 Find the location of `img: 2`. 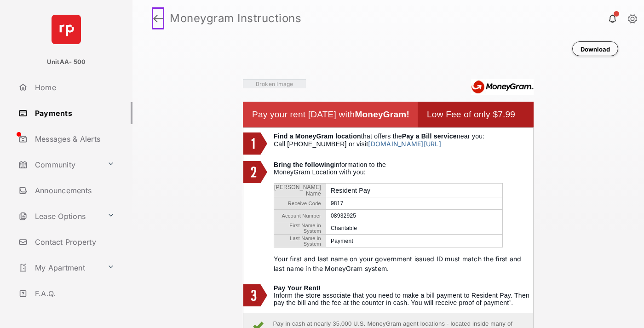

img: 2 is located at coordinates (256, 172).